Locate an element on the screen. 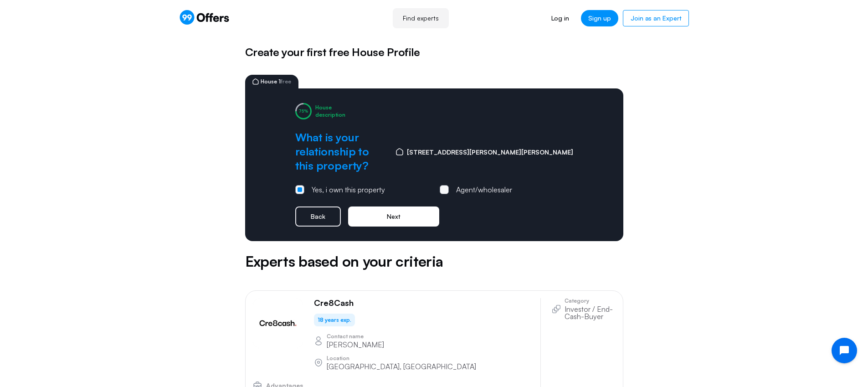 The height and width of the screenshot is (387, 868). button: Next is located at coordinates (394, 217).